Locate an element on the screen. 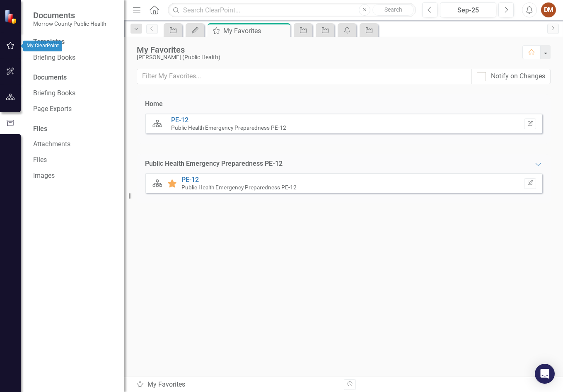 Image resolution: width=563 pixels, height=392 pixels. div: Open Intercom Messenger is located at coordinates (545, 373).